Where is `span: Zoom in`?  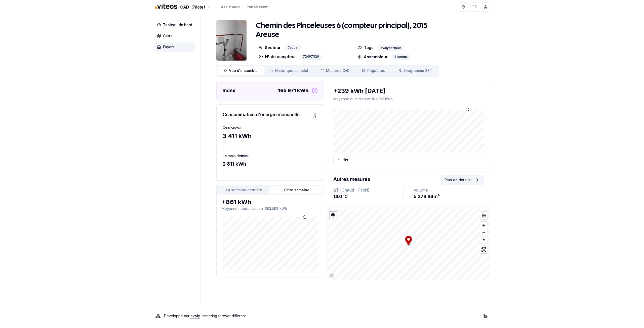 span: Zoom in is located at coordinates (484, 225).